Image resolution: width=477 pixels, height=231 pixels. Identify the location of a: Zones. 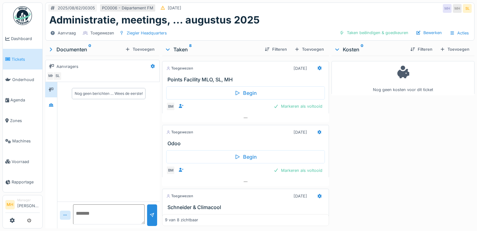
(23, 121).